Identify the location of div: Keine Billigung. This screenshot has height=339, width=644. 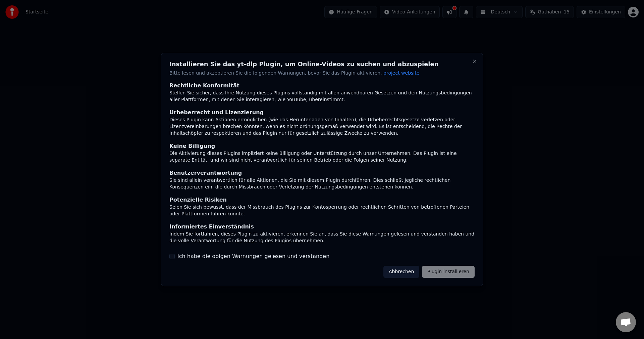
(322, 147).